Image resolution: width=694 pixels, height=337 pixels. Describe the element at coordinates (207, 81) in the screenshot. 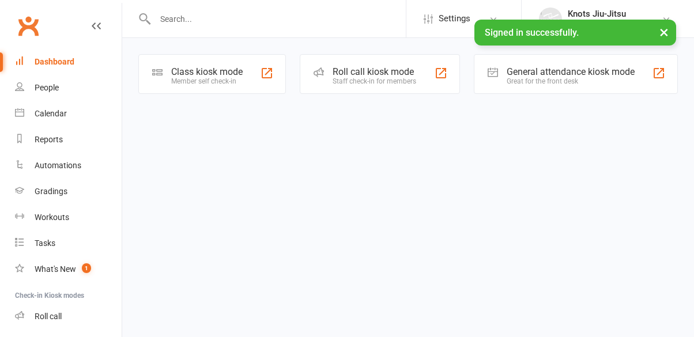

I see `div: Member self check-in` at that location.